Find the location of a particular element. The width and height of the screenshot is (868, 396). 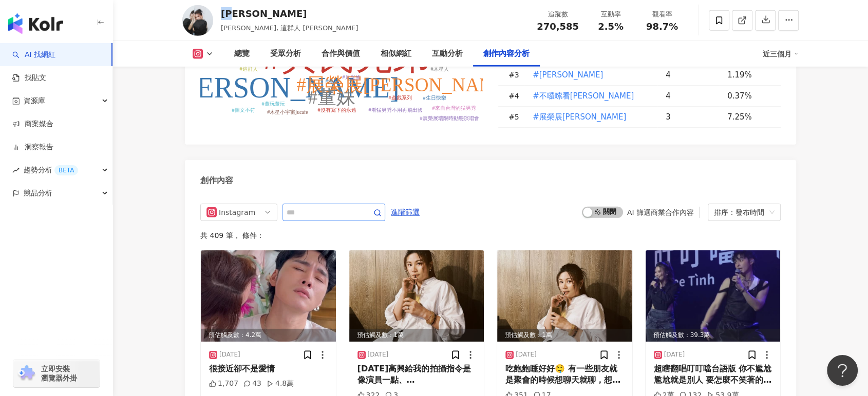

a: 商案媒合 is located at coordinates (33, 124).